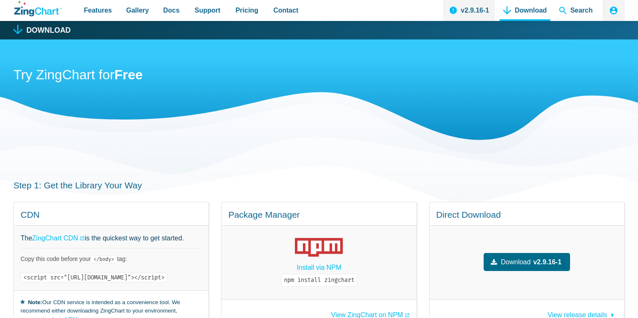  Describe the element at coordinates (138, 10) in the screenshot. I see `span: Gallery` at that location.